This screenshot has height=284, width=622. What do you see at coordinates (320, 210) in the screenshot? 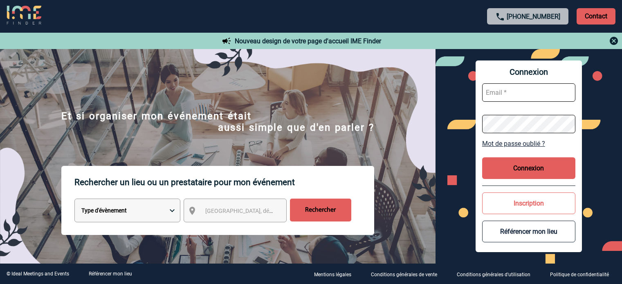
I see `input: Rechercher` at bounding box center [320, 210].